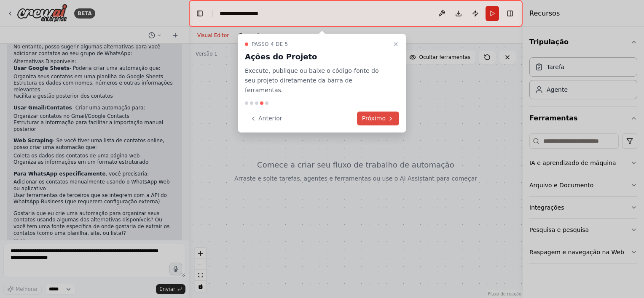  I want to click on button: Próximo, so click(378, 118).